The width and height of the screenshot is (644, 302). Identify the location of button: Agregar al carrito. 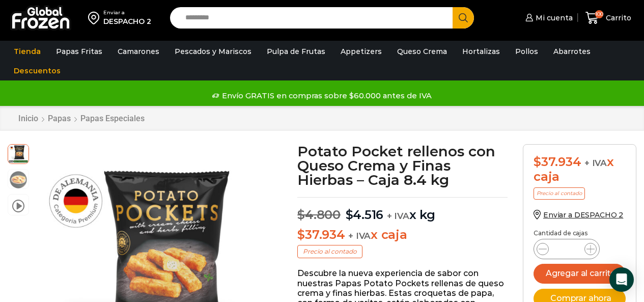
(580, 273).